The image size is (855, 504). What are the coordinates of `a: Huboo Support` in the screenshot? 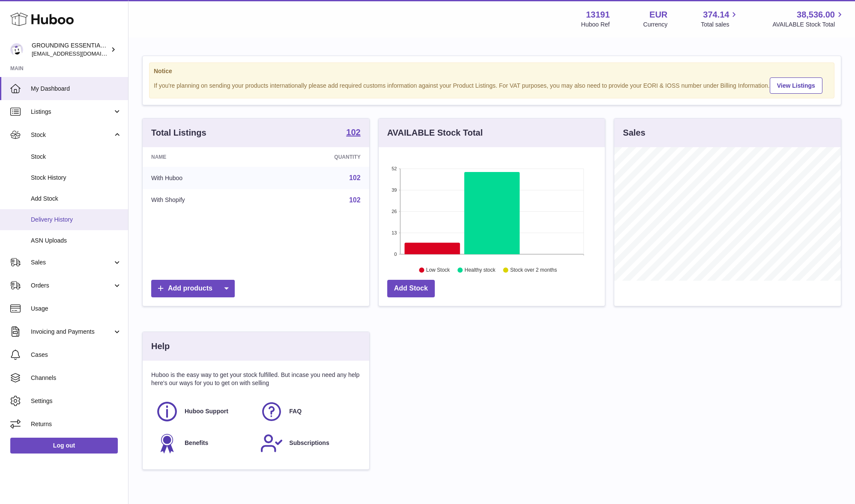 It's located at (204, 412).